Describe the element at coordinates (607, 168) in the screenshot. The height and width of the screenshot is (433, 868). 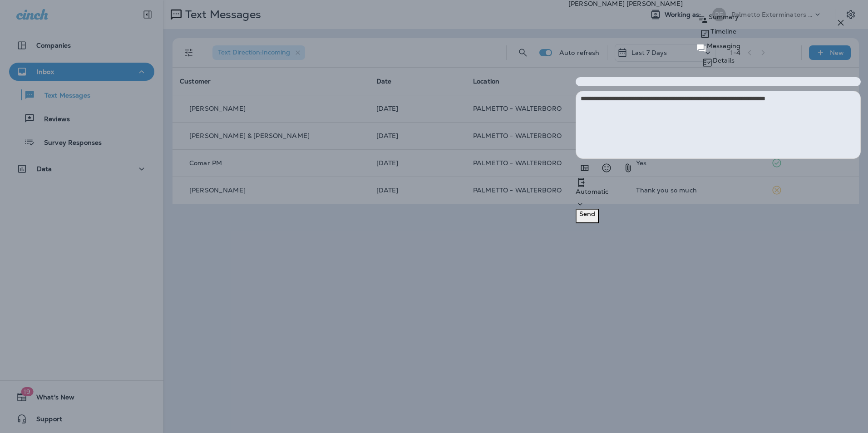
I see `button: Select an emoji` at that location.